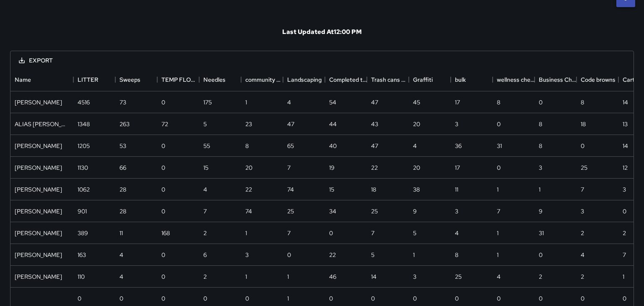 This screenshot has height=306, width=644. I want to click on div: 15, so click(332, 189).